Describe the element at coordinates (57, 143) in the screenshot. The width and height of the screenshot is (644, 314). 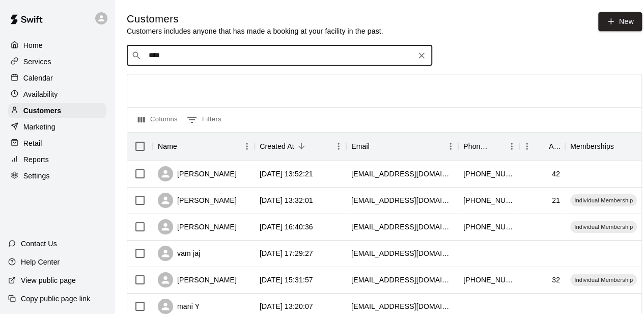
I see `a: Retail` at that location.